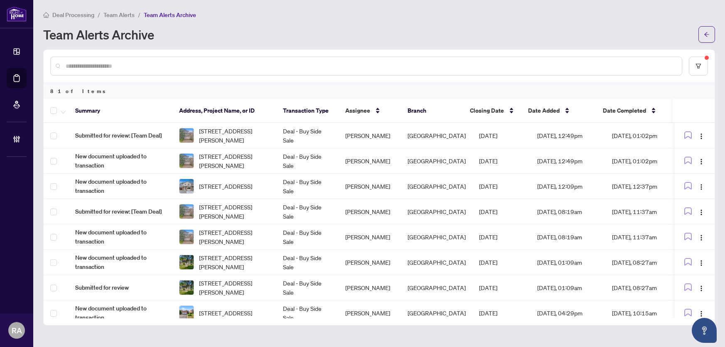 Image resolution: width=725 pixels, height=347 pixels. Describe the element at coordinates (698, 66) in the screenshot. I see `button: filter` at that location.